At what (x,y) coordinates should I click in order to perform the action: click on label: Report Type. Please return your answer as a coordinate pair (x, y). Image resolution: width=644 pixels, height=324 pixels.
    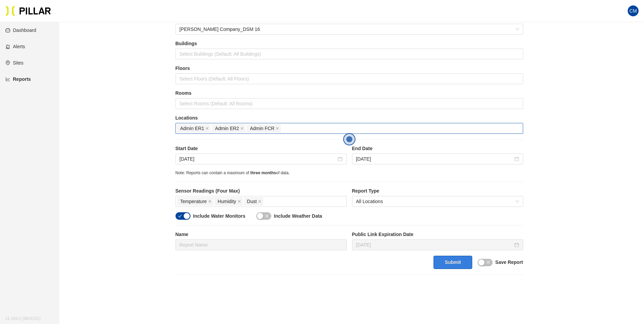
    Looking at the image, I should click on (437, 191).